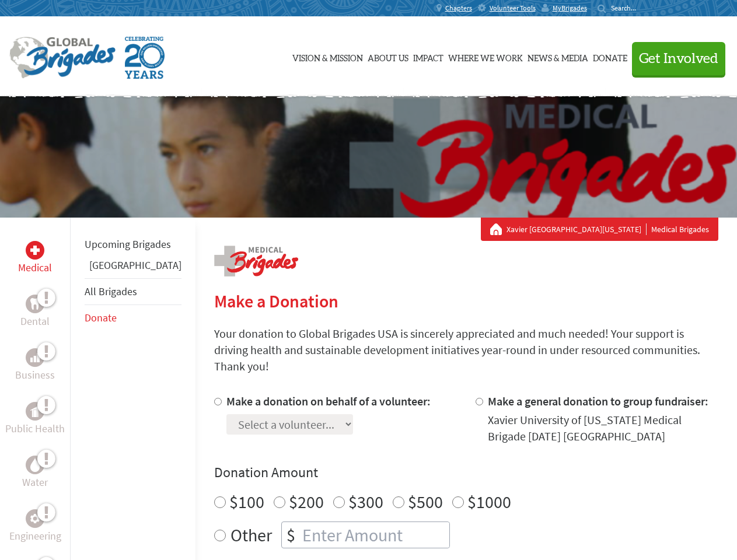 This screenshot has width=737, height=560. I want to click on div: Business, so click(35, 357).